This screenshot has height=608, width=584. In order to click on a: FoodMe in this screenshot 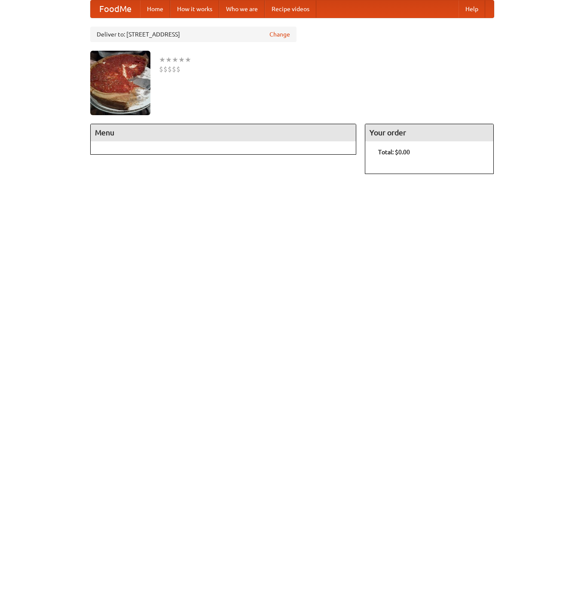, I will do `click(115, 9)`.